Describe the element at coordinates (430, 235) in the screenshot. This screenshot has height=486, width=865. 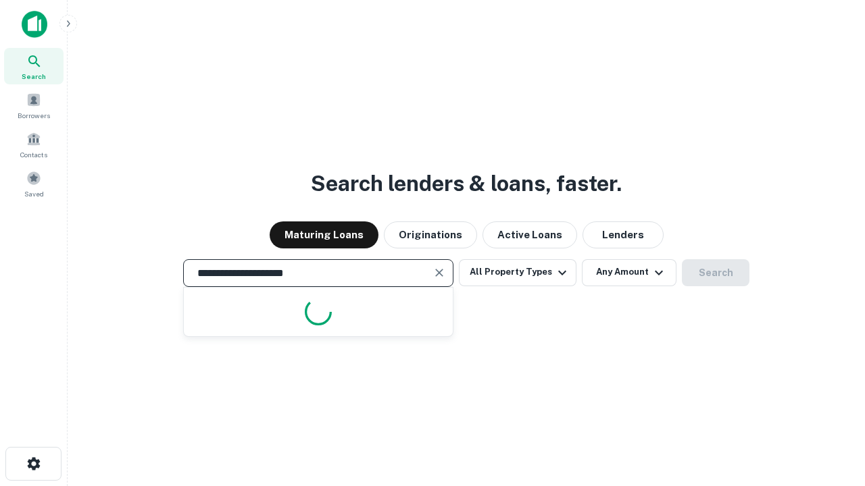
I see `button: Originations` at that location.